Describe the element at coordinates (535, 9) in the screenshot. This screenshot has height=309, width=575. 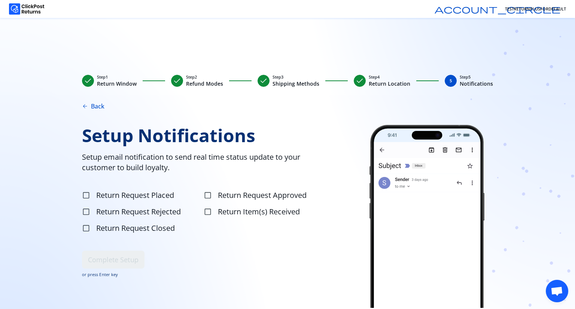
I see `span: TESTRETURNPLUSFORDEFAULT` at that location.